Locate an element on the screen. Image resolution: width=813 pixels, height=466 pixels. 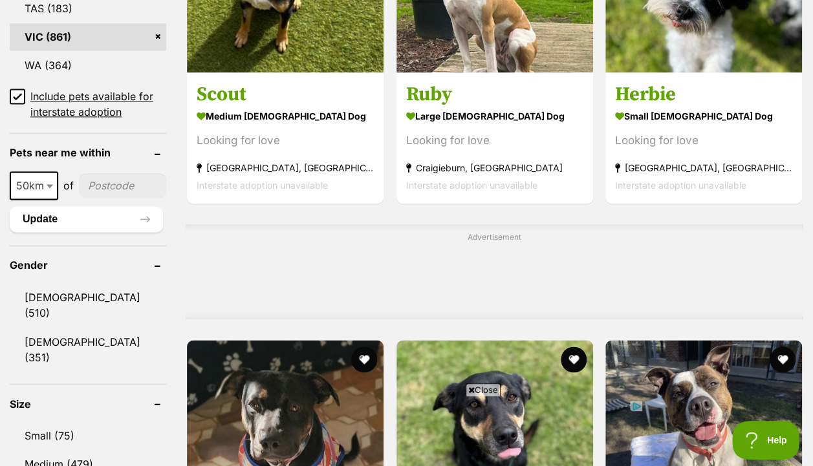
header: Size is located at coordinates (88, 404).